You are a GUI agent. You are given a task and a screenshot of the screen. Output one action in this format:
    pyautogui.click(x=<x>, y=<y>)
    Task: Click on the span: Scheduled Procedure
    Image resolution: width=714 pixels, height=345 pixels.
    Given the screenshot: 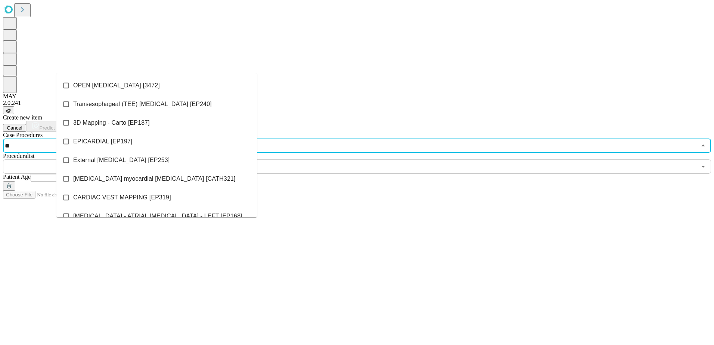 What is the action you would take?
    pyautogui.click(x=23, y=135)
    